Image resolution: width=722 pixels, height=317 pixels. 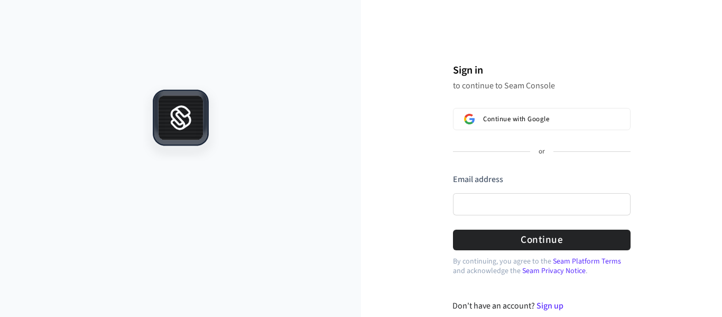 I want to click on button: Continue, so click(x=542, y=239).